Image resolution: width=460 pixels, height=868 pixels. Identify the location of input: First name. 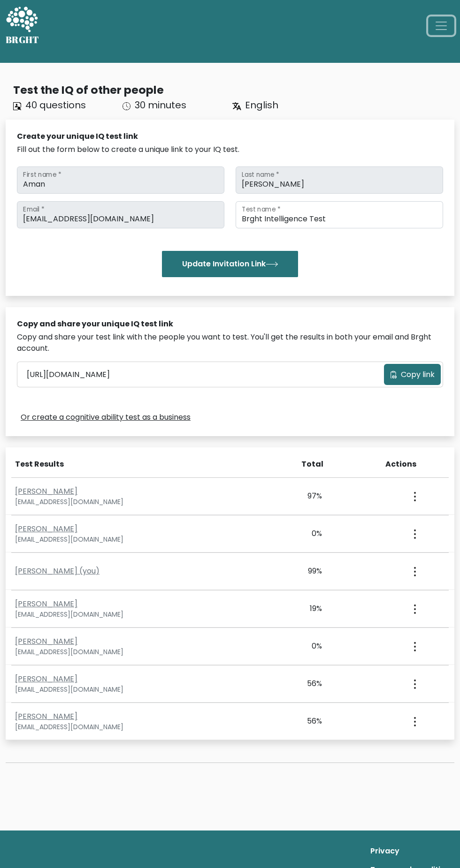
(121, 180).